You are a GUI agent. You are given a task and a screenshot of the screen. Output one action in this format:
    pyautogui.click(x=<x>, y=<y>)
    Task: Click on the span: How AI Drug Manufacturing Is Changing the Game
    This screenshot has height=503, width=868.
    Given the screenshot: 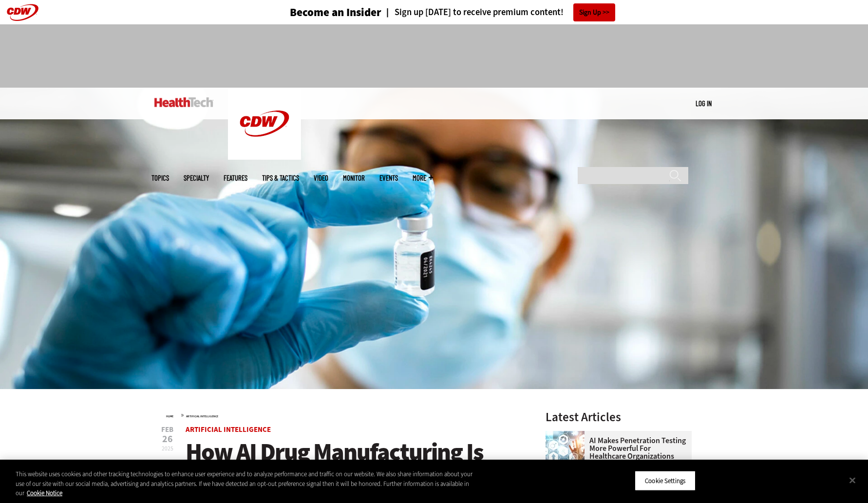 What is the action you would take?
    pyautogui.click(x=334, y=465)
    